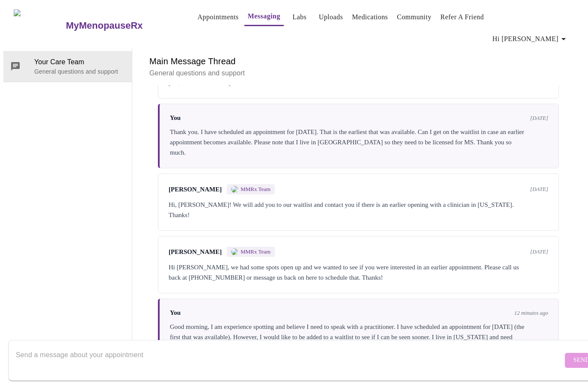 This screenshot has height=385, width=588. Describe the element at coordinates (358, 61) in the screenshot. I see `h6: Main Message Thread` at that location.